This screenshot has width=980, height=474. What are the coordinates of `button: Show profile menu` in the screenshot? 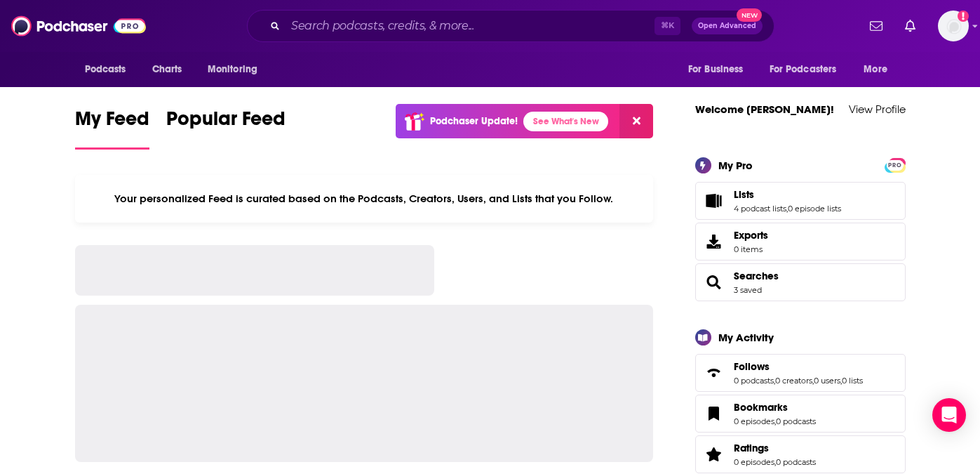 It's located at (953, 26).